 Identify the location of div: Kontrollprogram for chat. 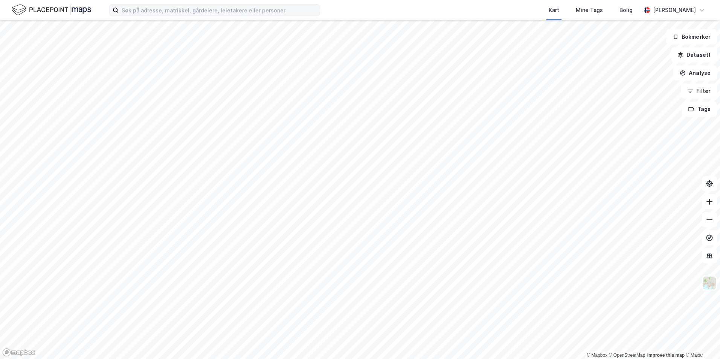
(701, 341).